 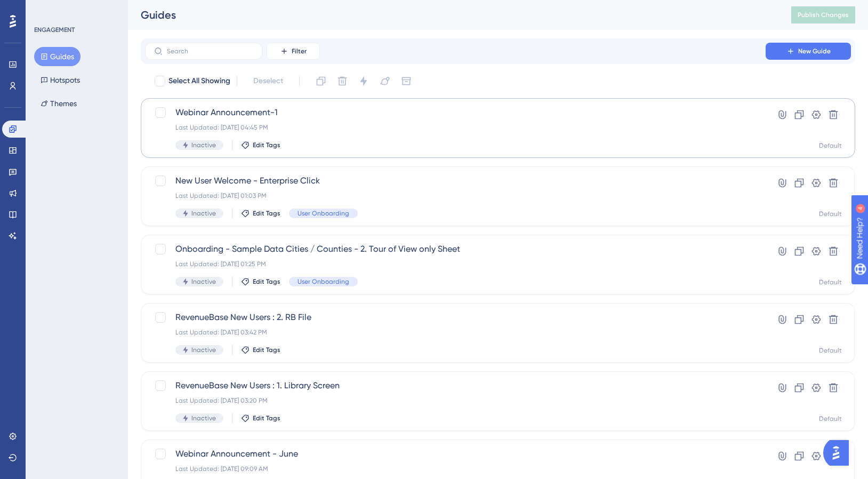 I want to click on span: Webinar Announcement-1, so click(x=455, y=113).